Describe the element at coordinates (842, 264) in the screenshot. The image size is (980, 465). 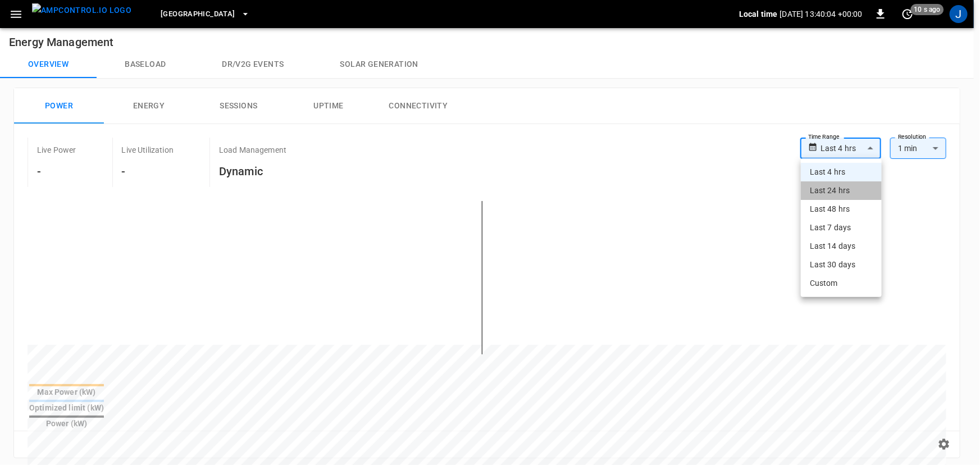
I see `li: Last 30 days` at that location.